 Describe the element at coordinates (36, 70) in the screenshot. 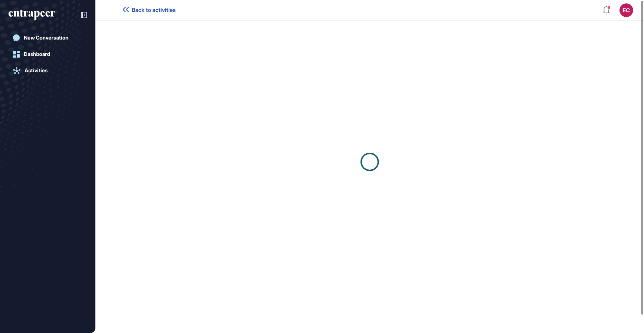

I see `div: Activities` at that location.